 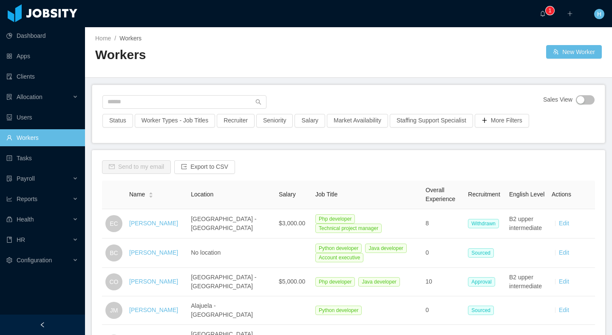 I want to click on span: Job Title, so click(x=326, y=194).